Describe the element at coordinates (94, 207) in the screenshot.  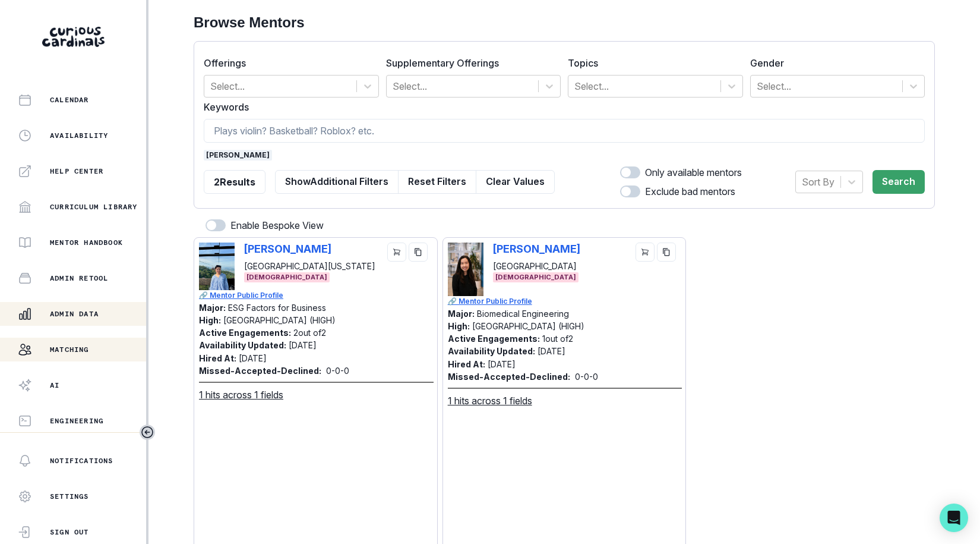
I see `p: Curriculum Library` at that location.